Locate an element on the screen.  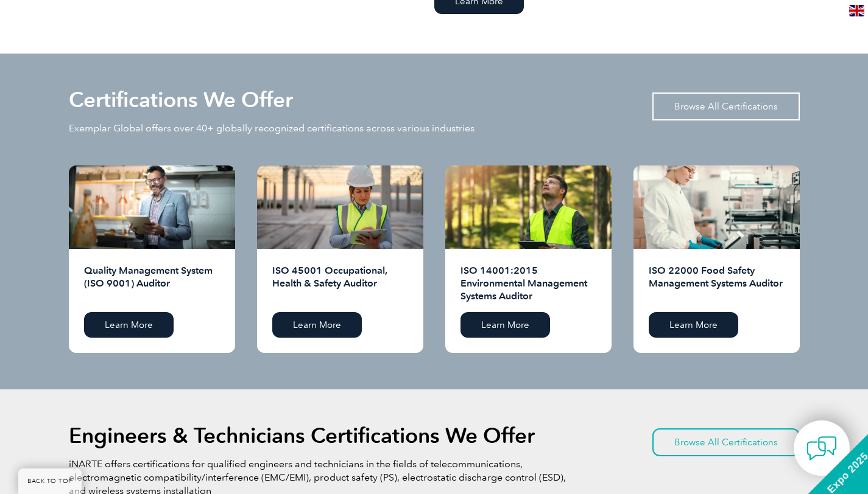
h2: Certifications We Offer is located at coordinates (181, 100).